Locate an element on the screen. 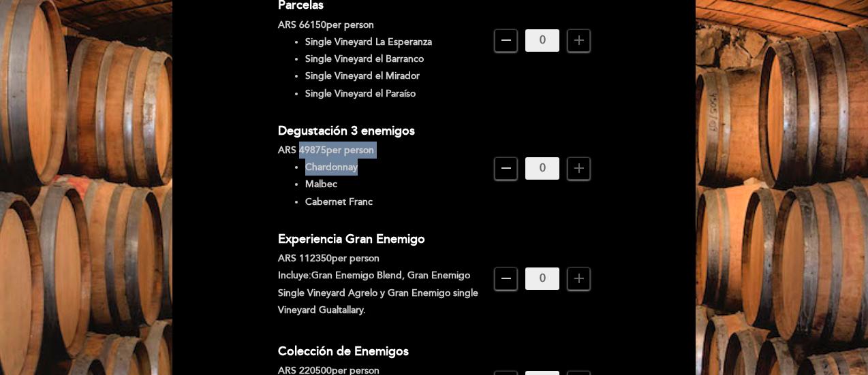  li: Single Vineyard el Paraíso is located at coordinates (394, 94).